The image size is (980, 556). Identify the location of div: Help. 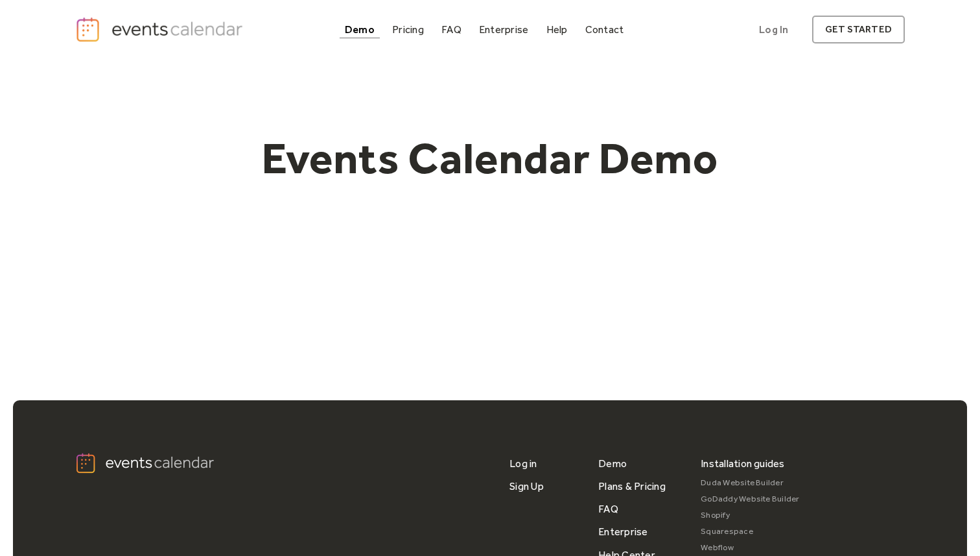
(557, 29).